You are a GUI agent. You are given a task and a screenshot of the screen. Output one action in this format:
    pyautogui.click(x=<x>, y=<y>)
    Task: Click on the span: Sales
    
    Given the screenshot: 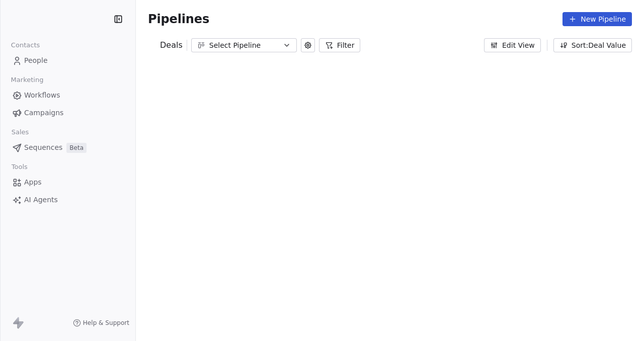 What is the action you would take?
    pyautogui.click(x=20, y=132)
    